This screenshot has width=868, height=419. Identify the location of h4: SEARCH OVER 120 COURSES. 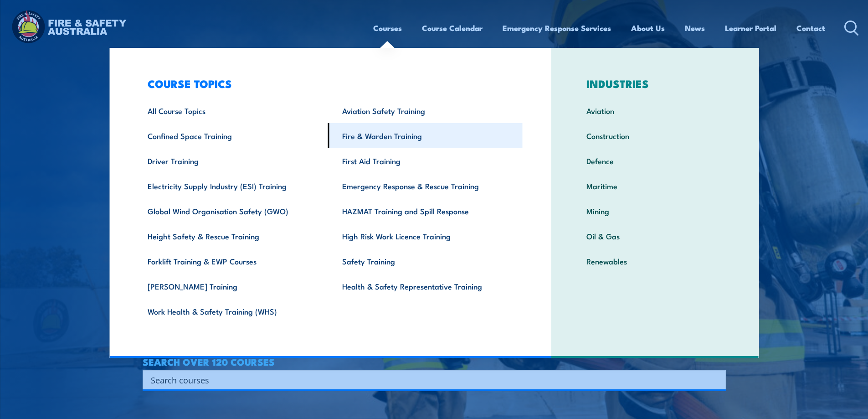
(434, 362).